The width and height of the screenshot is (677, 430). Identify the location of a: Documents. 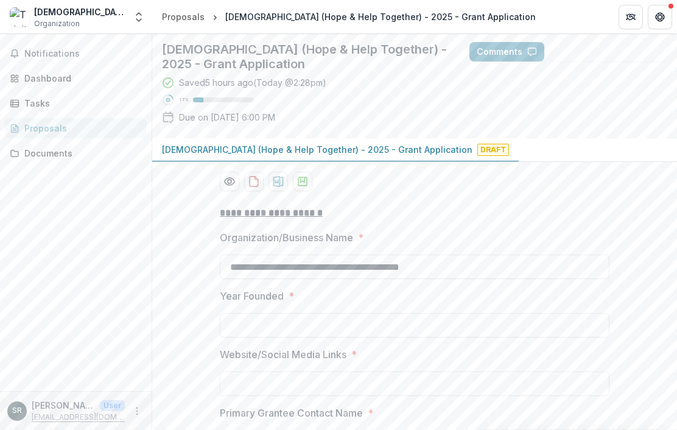
(76, 153).